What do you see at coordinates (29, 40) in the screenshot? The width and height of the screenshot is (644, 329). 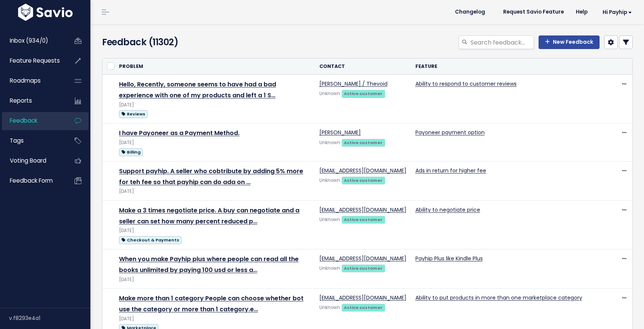 I see `span: Inbox (934/0)` at bounding box center [29, 40].